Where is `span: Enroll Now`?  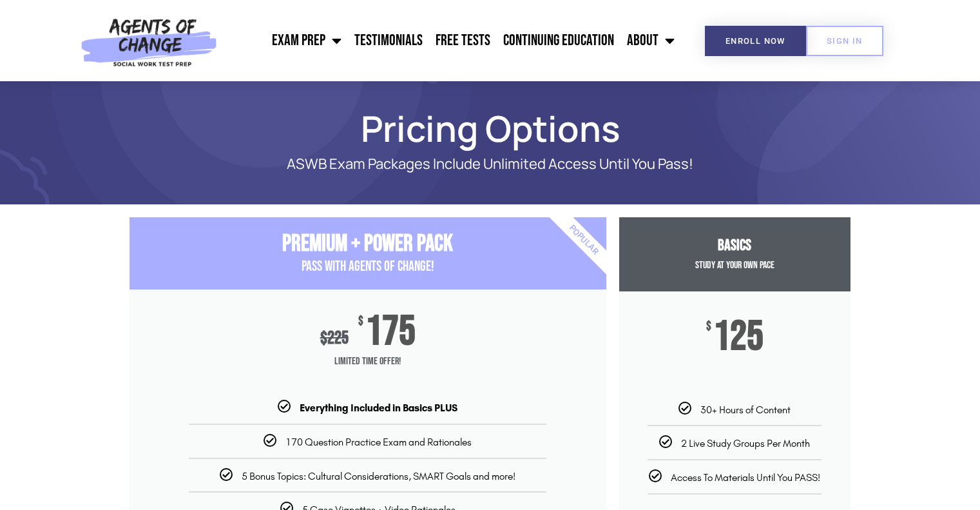 span: Enroll Now is located at coordinates (755, 41).